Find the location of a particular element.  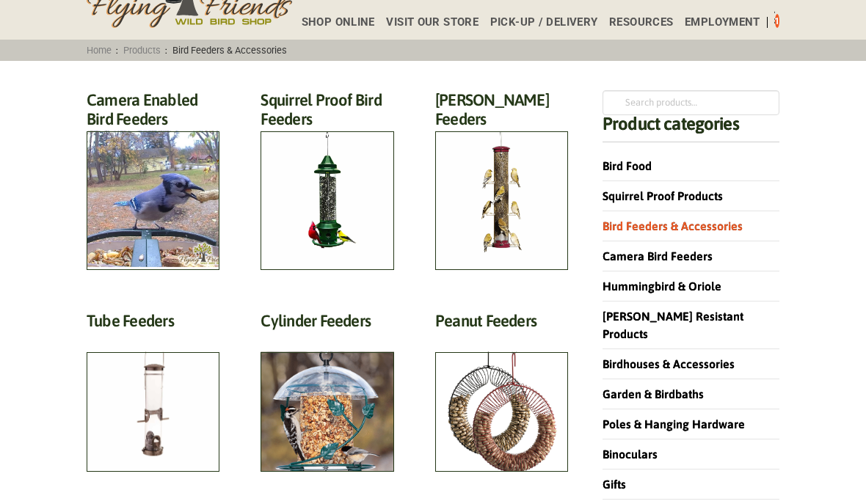

a: Garden & Birdbaths is located at coordinates (653, 394).